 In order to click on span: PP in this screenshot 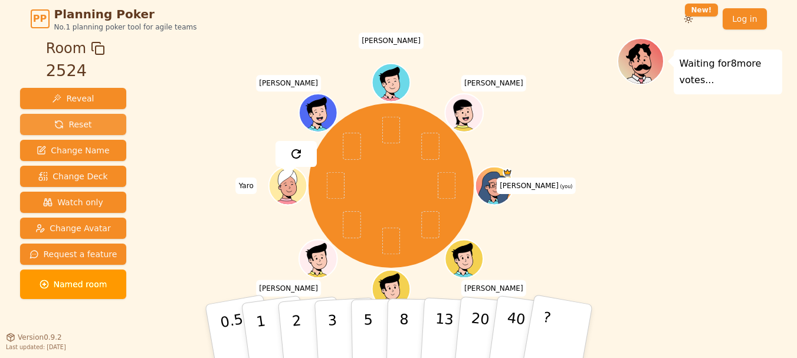, I will do `click(40, 19)`.